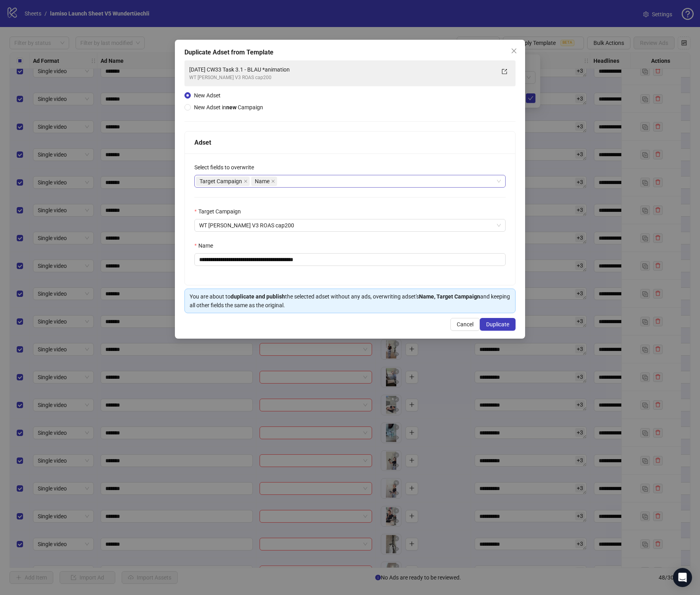  I want to click on button: Close, so click(514, 51).